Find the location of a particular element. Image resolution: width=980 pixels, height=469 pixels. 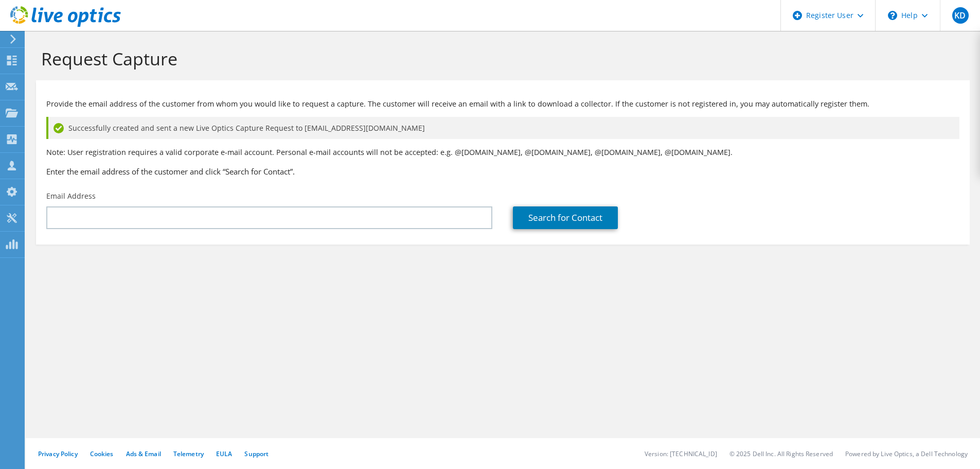

a: Ads & Email is located at coordinates (144, 454).